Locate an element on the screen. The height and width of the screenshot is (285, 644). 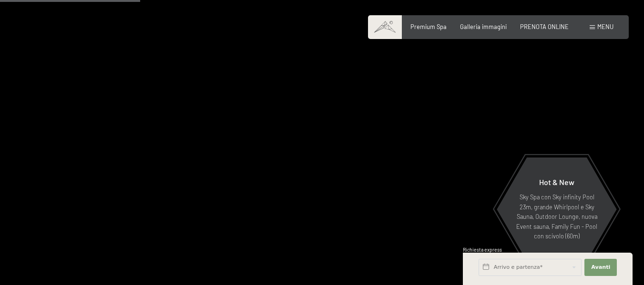
span: Menu is located at coordinates (605, 27).